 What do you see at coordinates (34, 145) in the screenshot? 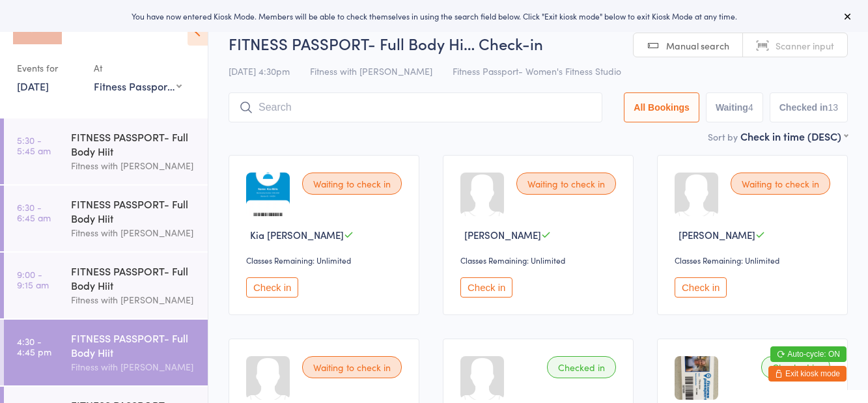
I see `time: 5:30 - 5:45 am` at bounding box center [34, 145].